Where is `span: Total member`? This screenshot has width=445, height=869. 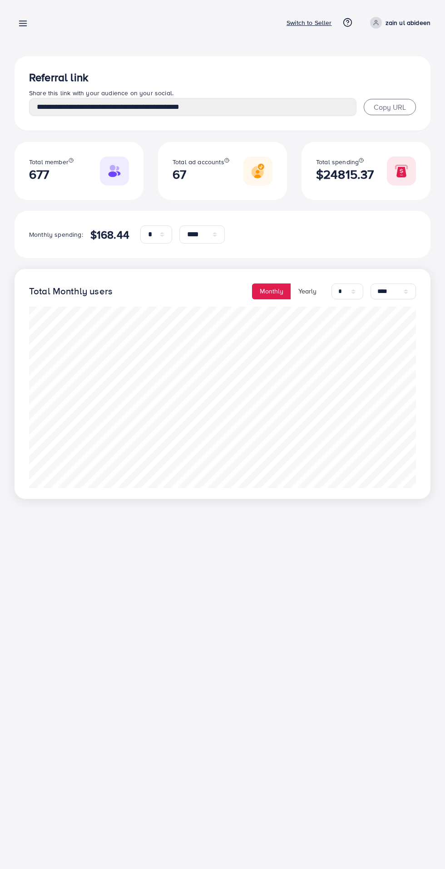 span: Total member is located at coordinates (49, 162).